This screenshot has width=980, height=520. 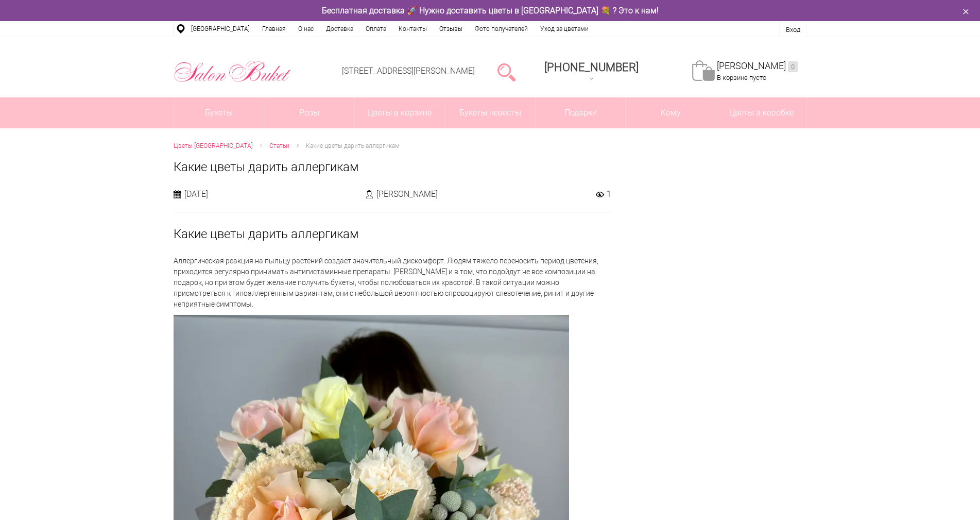 What do you see at coordinates (501, 29) in the screenshot?
I see `a: Фото получателей` at bounding box center [501, 29].